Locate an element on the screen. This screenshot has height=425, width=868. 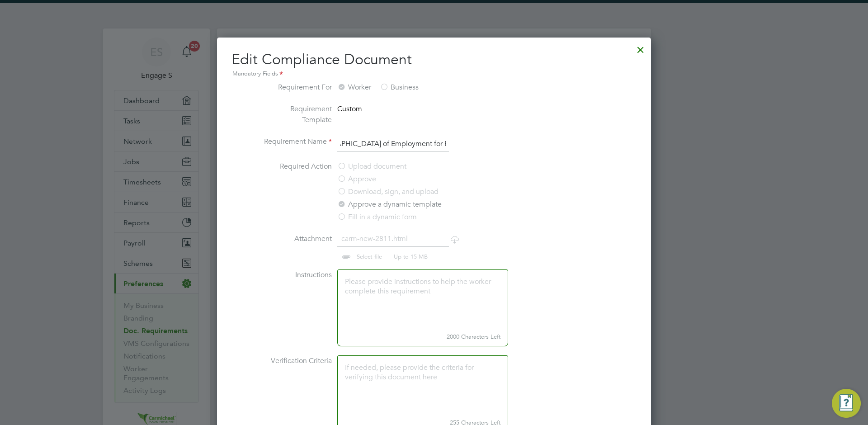
small: 2000 Characters Left is located at coordinates (423, 337).